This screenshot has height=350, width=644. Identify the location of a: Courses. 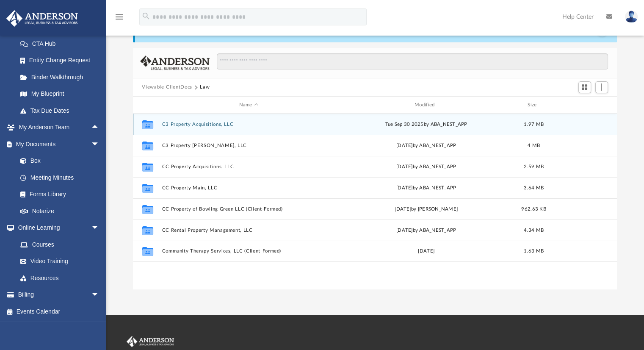
(59, 244).